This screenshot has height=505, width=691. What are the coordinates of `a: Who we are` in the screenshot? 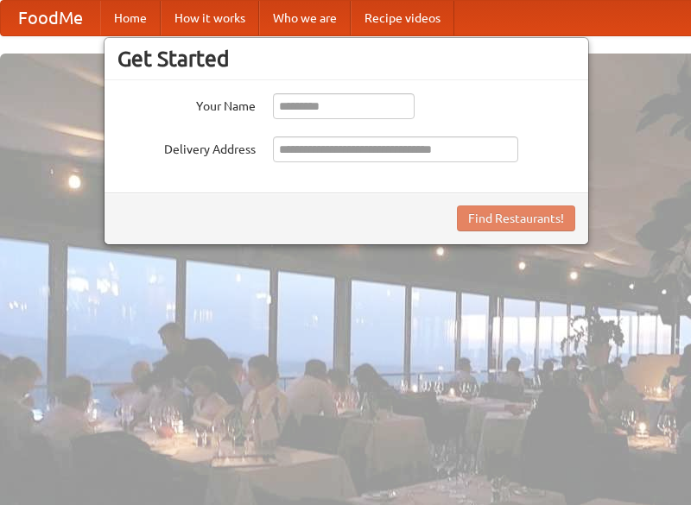 It's located at (305, 18).